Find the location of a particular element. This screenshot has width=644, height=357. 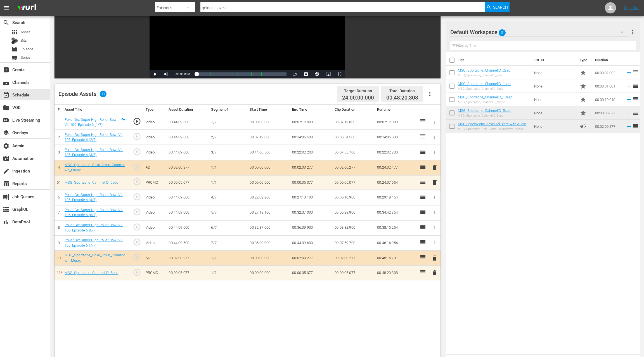

td: 4 is located at coordinates (59, 168).